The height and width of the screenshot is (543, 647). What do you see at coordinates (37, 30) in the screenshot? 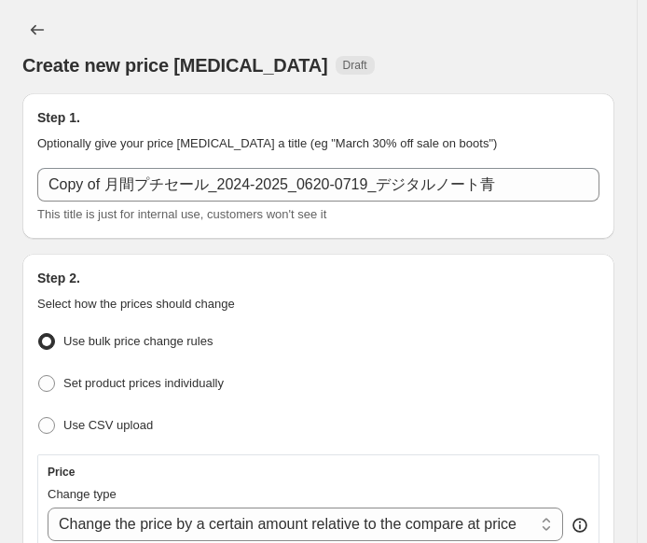
I see `button: Price change jobs` at bounding box center [37, 30].